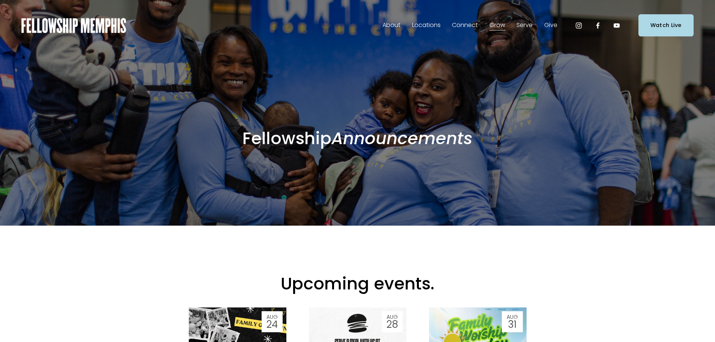  What do you see at coordinates (392, 25) in the screenshot?
I see `span: About` at bounding box center [392, 25].